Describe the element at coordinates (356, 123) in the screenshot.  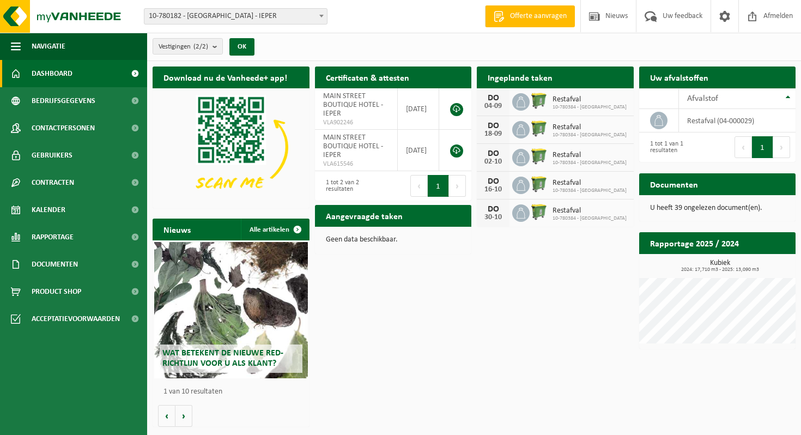
I see `span: VLA902246` at that location.